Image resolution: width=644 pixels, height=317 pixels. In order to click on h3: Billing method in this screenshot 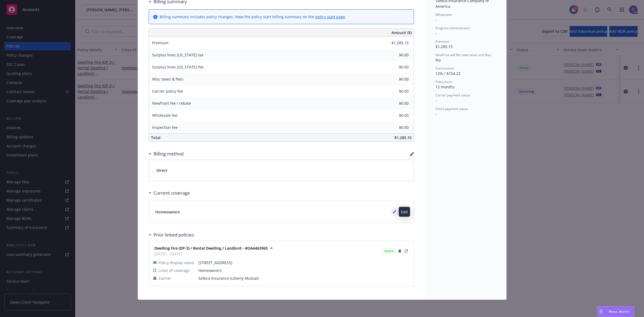, I will do `click(169, 154)`.